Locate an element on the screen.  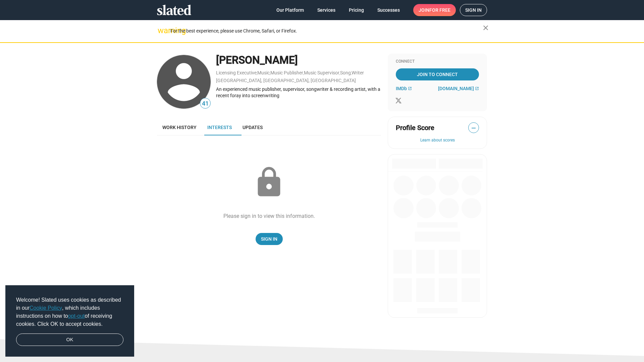
mat-icon: lock is located at coordinates (269, 182).